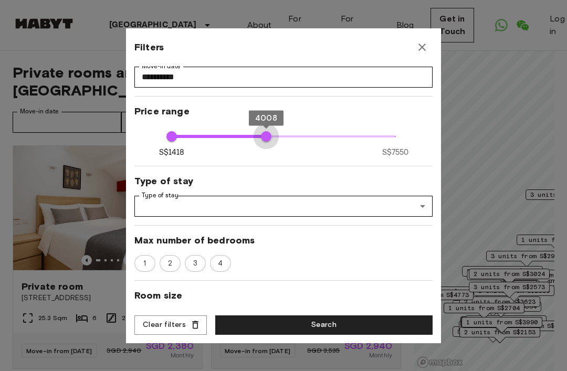  What do you see at coordinates (221, 264) in the screenshot?
I see `div: 4` at bounding box center [221, 264].